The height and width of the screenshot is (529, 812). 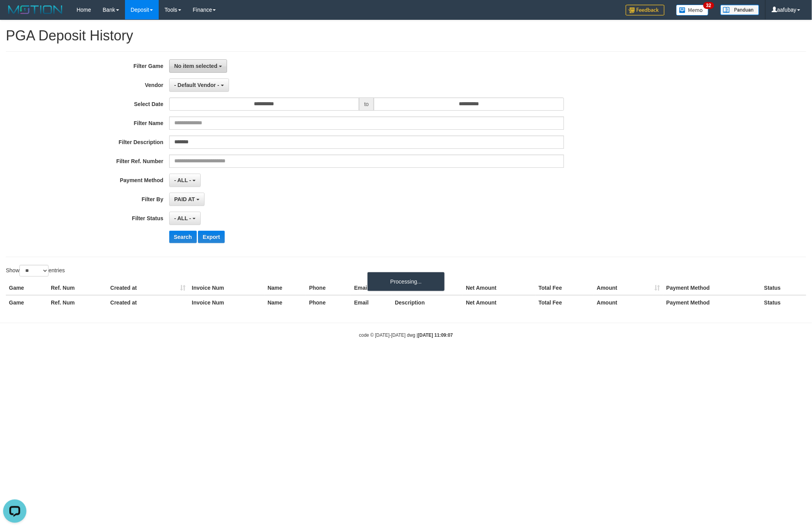 I want to click on span: - Default Vendor -, so click(x=196, y=85).